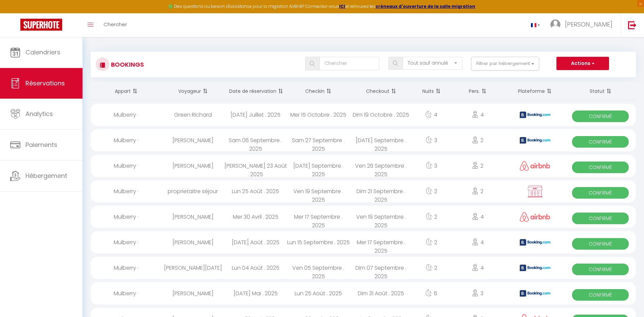 This screenshot has width=644, height=317. What do you see at coordinates (342, 6) in the screenshot?
I see `a: ICI` at bounding box center [342, 6].